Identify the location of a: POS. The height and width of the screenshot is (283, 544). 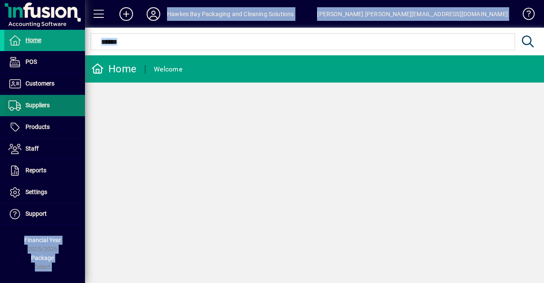
(45, 62).